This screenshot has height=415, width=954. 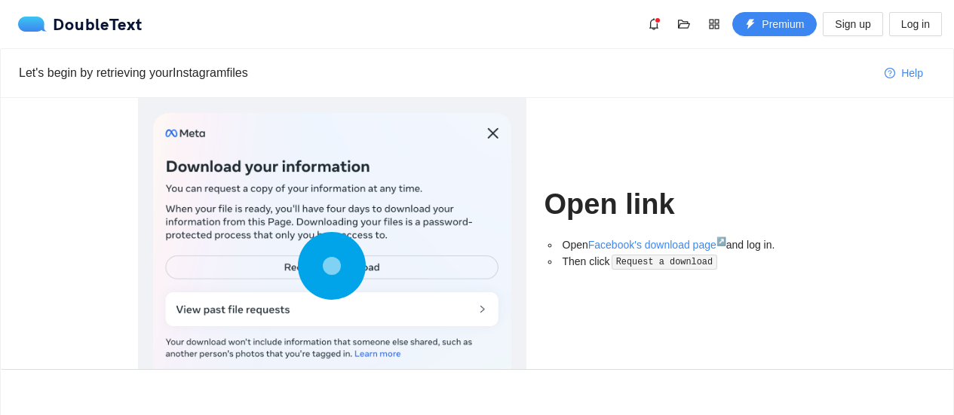 I want to click on span: Log in, so click(x=915, y=24).